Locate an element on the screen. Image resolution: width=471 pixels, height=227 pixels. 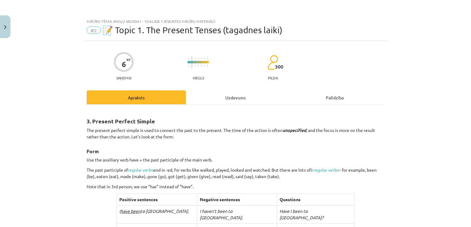
span: 📝 Topic 1. The Present Tenses (tagadnes laiki) is located at coordinates (192, 30).